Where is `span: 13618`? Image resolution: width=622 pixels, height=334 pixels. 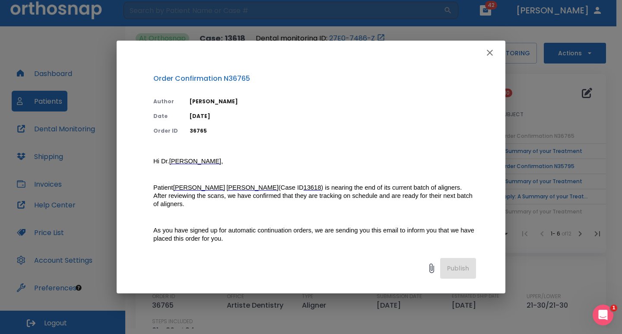 span: 13618 is located at coordinates (312, 187).